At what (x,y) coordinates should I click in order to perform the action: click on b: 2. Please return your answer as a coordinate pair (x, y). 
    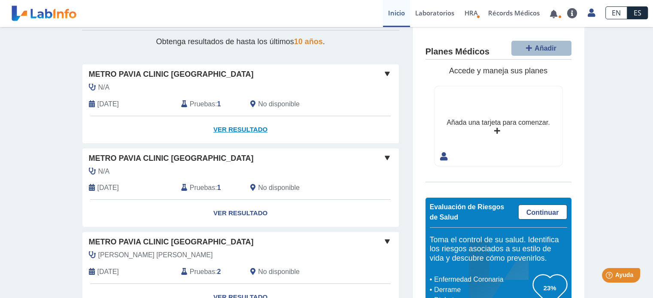
    Looking at the image, I should click on (219, 272).